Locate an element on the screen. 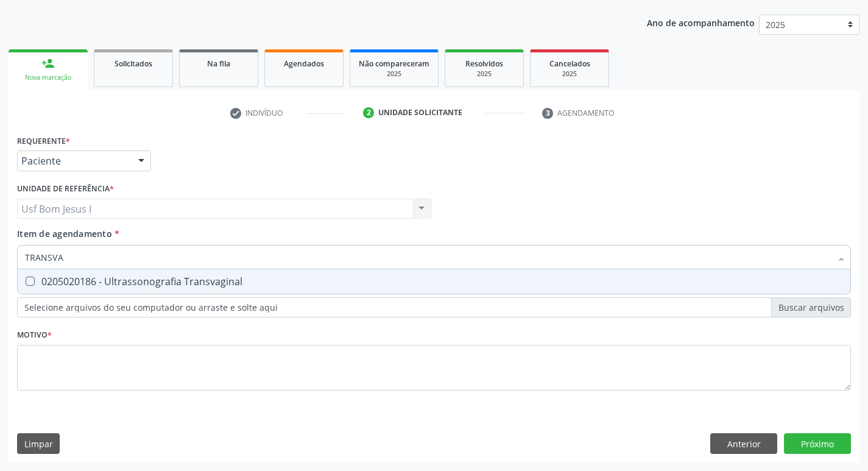 This screenshot has height=471, width=868. span: Não compareceram is located at coordinates (394, 63).